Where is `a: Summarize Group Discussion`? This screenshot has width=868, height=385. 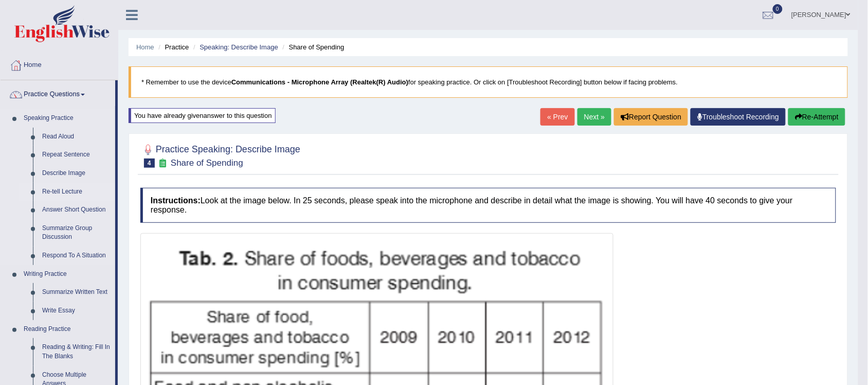
a: Summarize Group Discussion is located at coordinates (76, 233).